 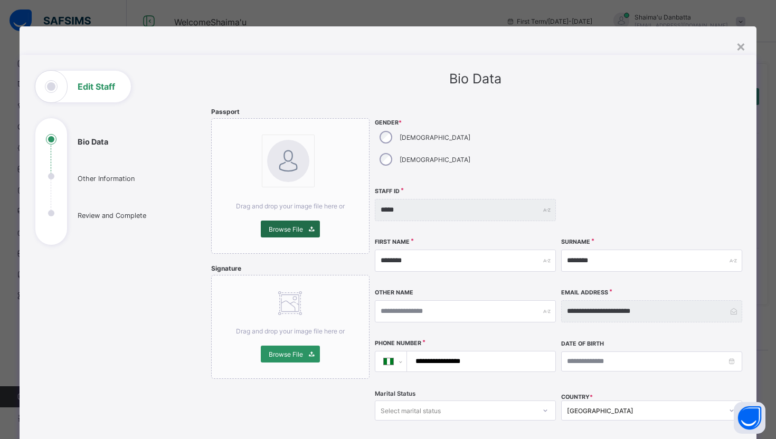 I want to click on span: Marital Status, so click(x=395, y=394).